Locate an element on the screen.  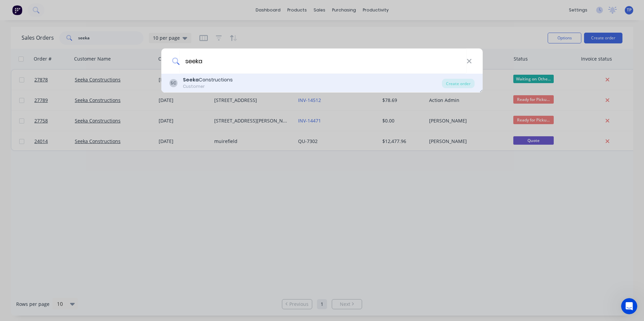
div: SC is located at coordinates (174, 83).